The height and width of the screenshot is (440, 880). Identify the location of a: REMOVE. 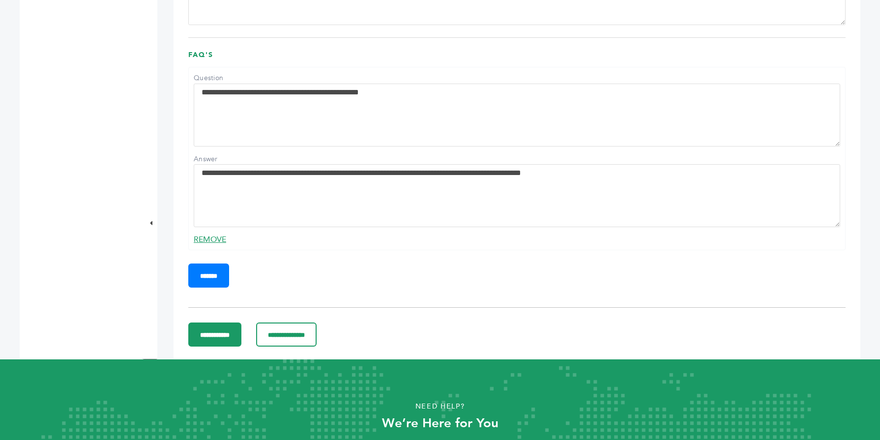
(210, 239).